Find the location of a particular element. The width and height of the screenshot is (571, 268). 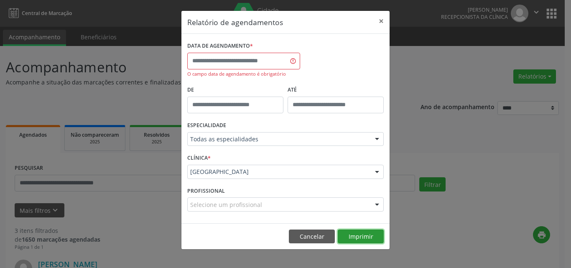

label: PROFISSIONAL is located at coordinates (206, 191).